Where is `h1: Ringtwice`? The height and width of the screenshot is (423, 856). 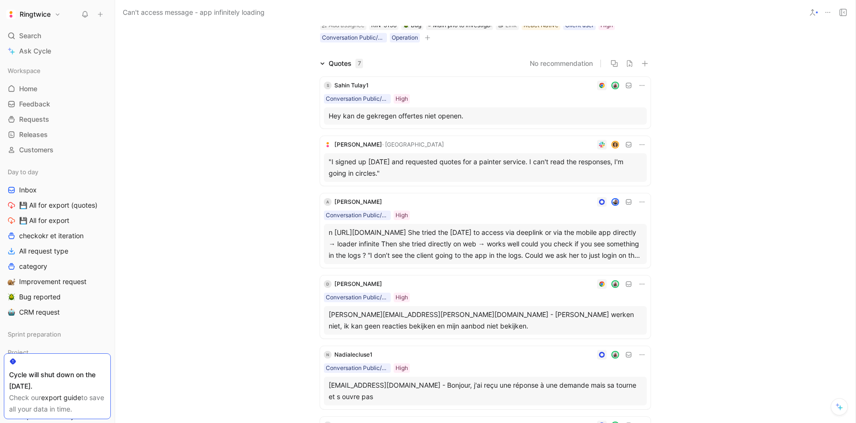
h1: Ringtwice is located at coordinates (35, 14).